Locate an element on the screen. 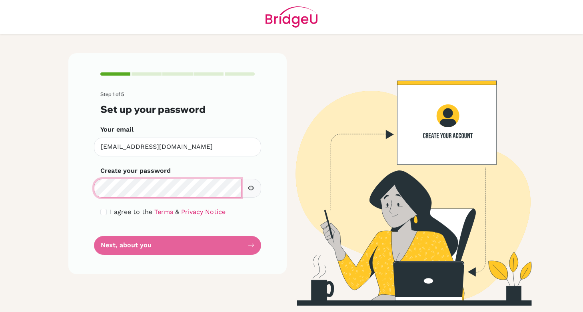 The height and width of the screenshot is (312, 583). label: Create your password is located at coordinates (135, 171).